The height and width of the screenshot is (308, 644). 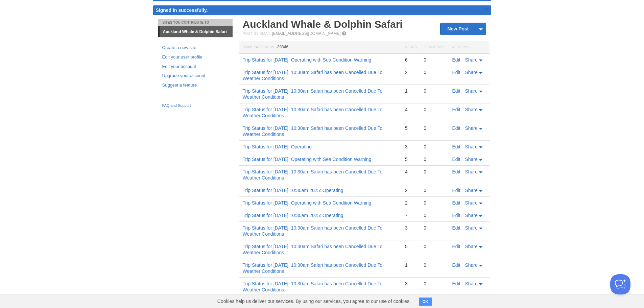 What do you see at coordinates (410, 60) in the screenshot?
I see `div: 6` at bounding box center [410, 60].